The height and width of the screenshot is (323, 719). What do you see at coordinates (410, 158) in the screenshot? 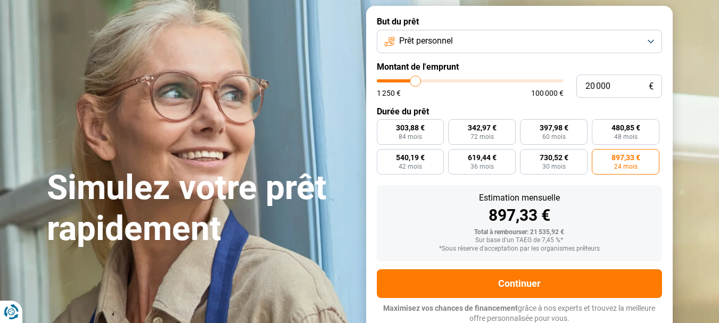
I see `span: 540,19 €` at bounding box center [410, 158].